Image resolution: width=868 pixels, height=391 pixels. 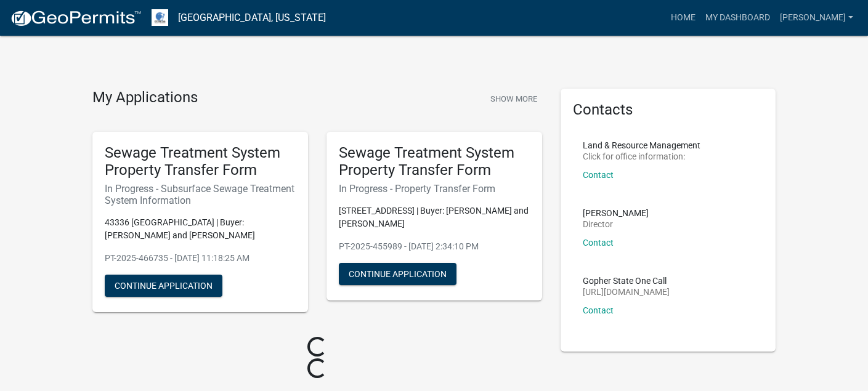 I want to click on a: My Dashboard, so click(x=737, y=17).